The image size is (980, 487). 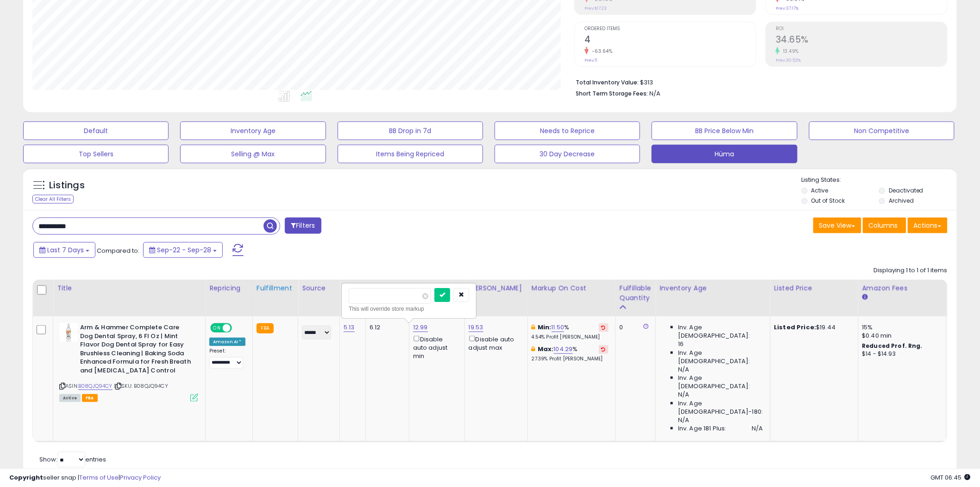 What do you see at coordinates (265, 328) in the screenshot?
I see `small: FBA` at bounding box center [265, 328].